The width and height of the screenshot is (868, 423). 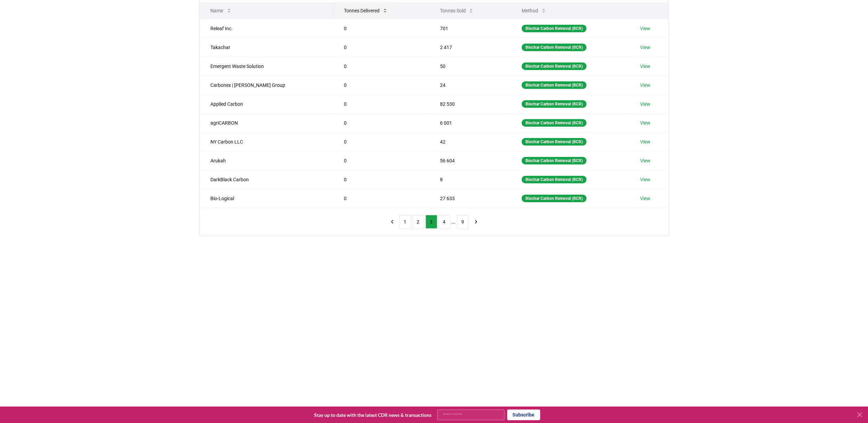 What do you see at coordinates (266, 198) in the screenshot?
I see `td: Bio-Logical` at bounding box center [266, 198].